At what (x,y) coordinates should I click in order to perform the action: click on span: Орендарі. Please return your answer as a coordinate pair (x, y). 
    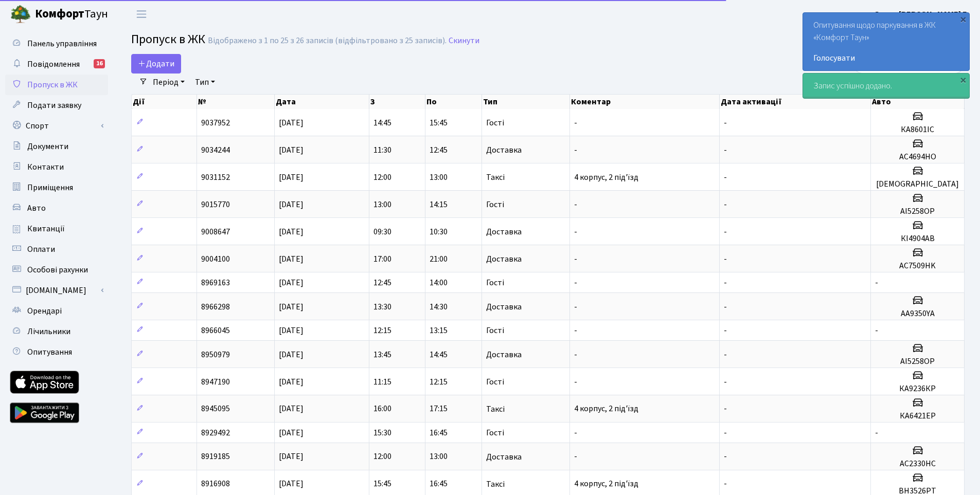
    Looking at the image, I should click on (44, 311).